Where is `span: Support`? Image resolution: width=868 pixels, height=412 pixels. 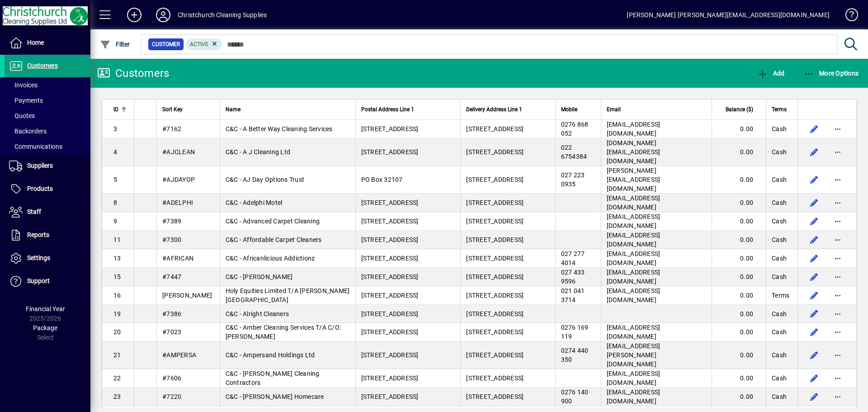 span: Support is located at coordinates (38, 281).